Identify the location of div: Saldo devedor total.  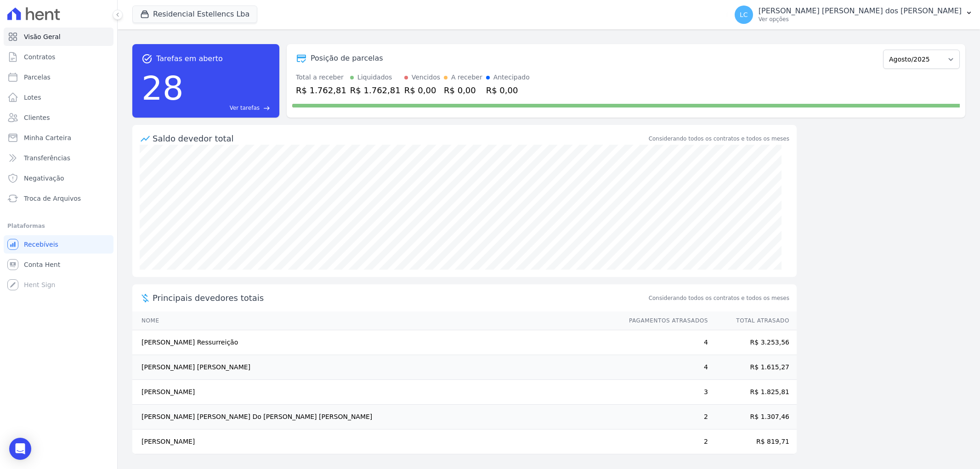
(400, 138).